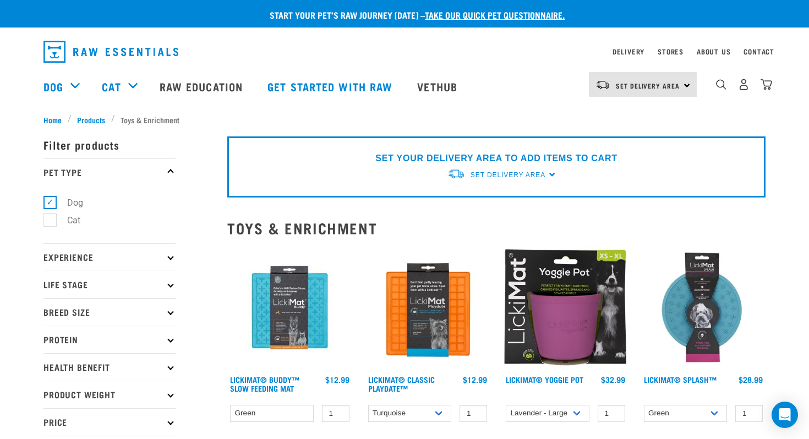  I want to click on p: Product Weight, so click(110, 395).